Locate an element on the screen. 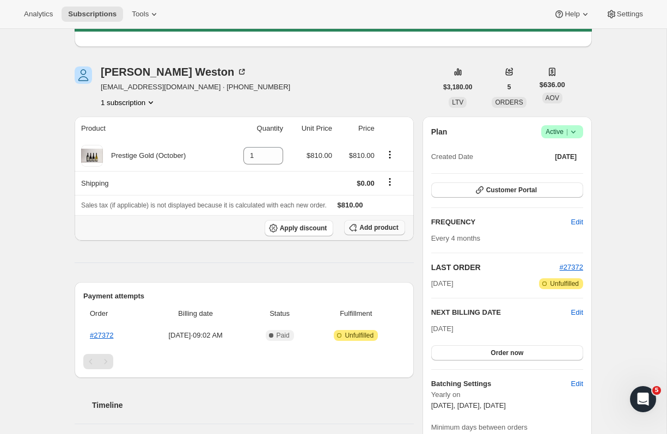  button: Apply discount is located at coordinates (299, 228).